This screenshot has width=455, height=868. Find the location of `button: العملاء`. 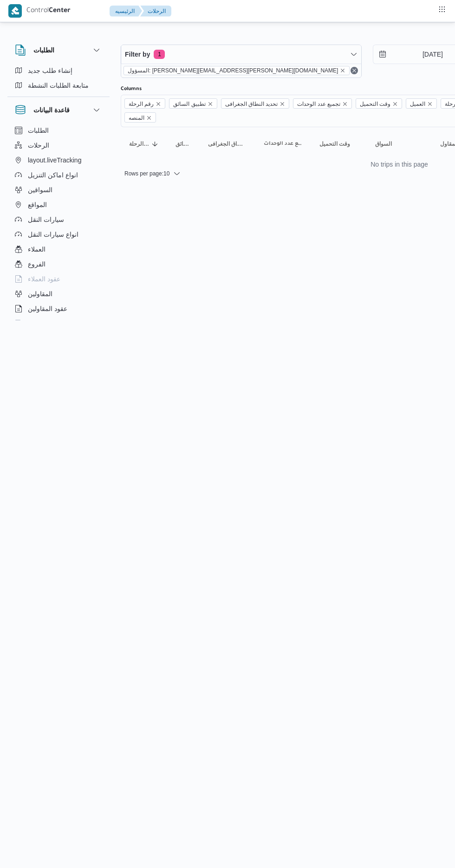

button: العملاء is located at coordinates (58, 249).